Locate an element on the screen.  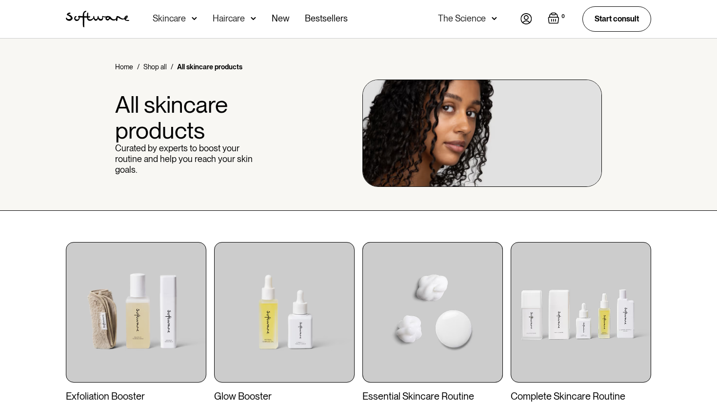
h1: All skincare products is located at coordinates (185, 118).